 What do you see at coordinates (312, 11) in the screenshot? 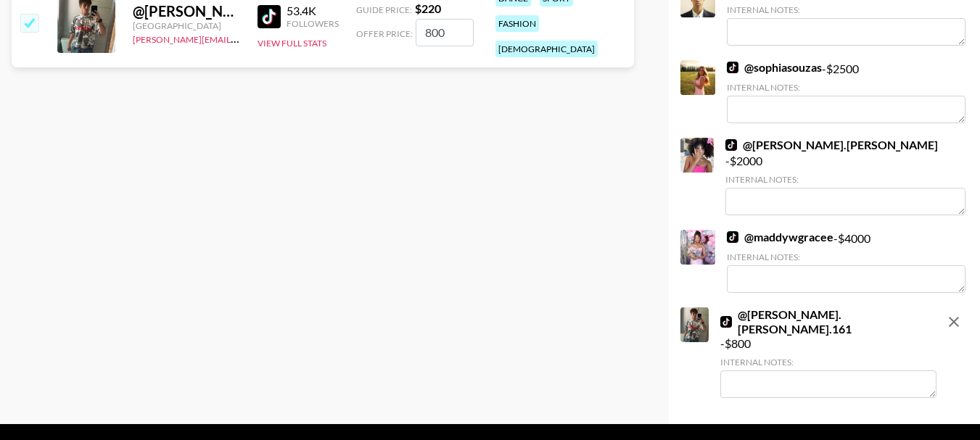
I see `div: 53.4K` at bounding box center [312, 11].